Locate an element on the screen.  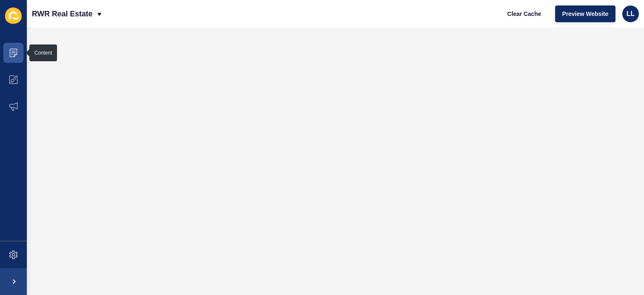
button: Preview Website is located at coordinates (585, 14).